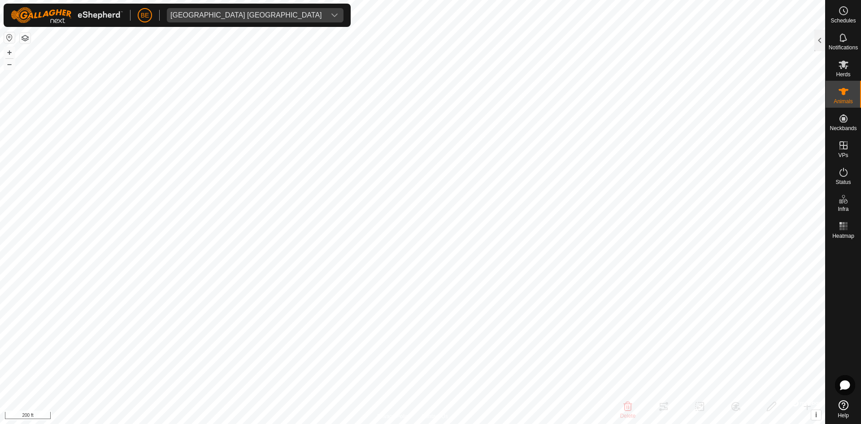 The height and width of the screenshot is (424, 861). I want to click on span: Infra, so click(843, 209).